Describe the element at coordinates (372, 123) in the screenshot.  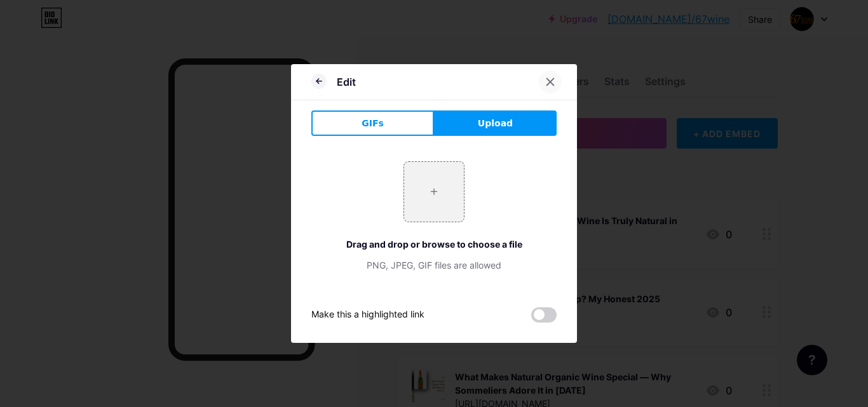
I see `button: GIFs` at that location.